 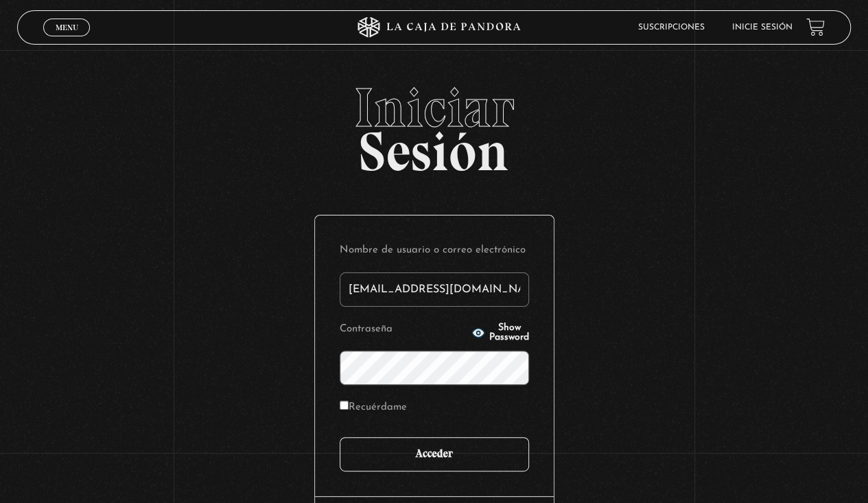 What do you see at coordinates (510, 332) in the screenshot?
I see `span: Show Password` at bounding box center [510, 332].